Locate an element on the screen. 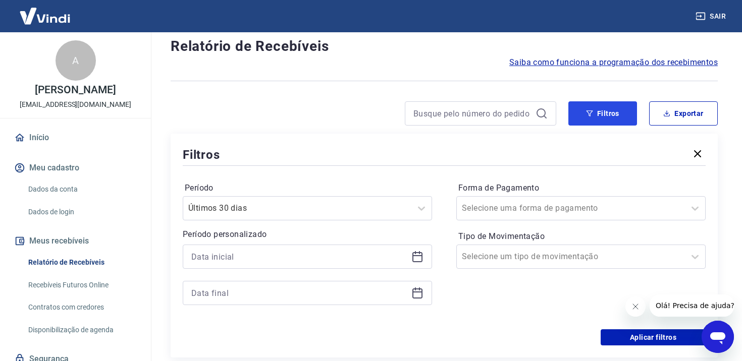  h5: Filtros is located at coordinates (201, 155).